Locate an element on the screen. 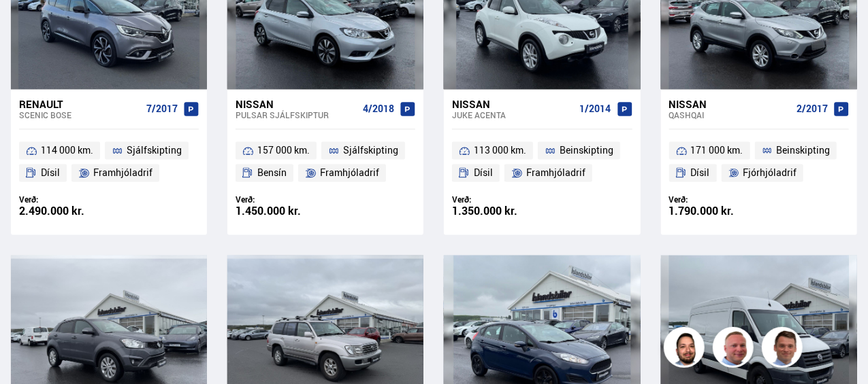 The width and height of the screenshot is (868, 384). div: 1.450.000 kr. is located at coordinates (281, 210).